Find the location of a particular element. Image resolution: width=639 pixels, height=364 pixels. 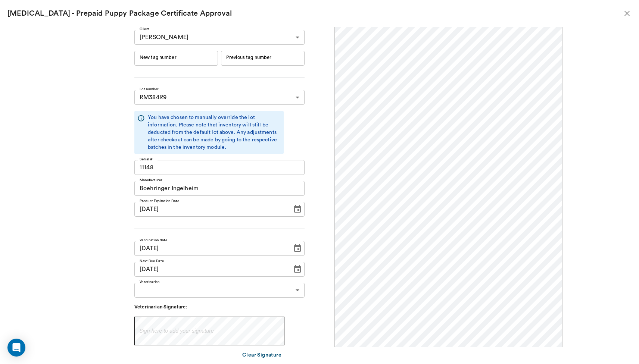

label: Client is located at coordinates (145, 29).